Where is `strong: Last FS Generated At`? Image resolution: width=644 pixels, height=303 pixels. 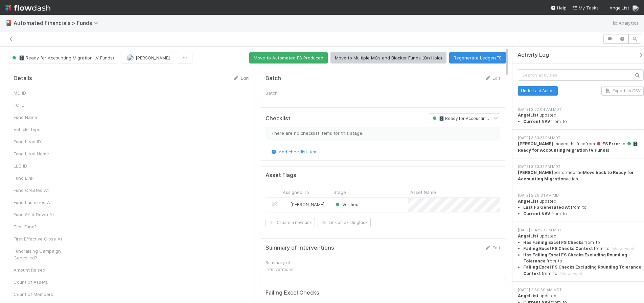 strong: Last FS Generated At is located at coordinates (546, 207).